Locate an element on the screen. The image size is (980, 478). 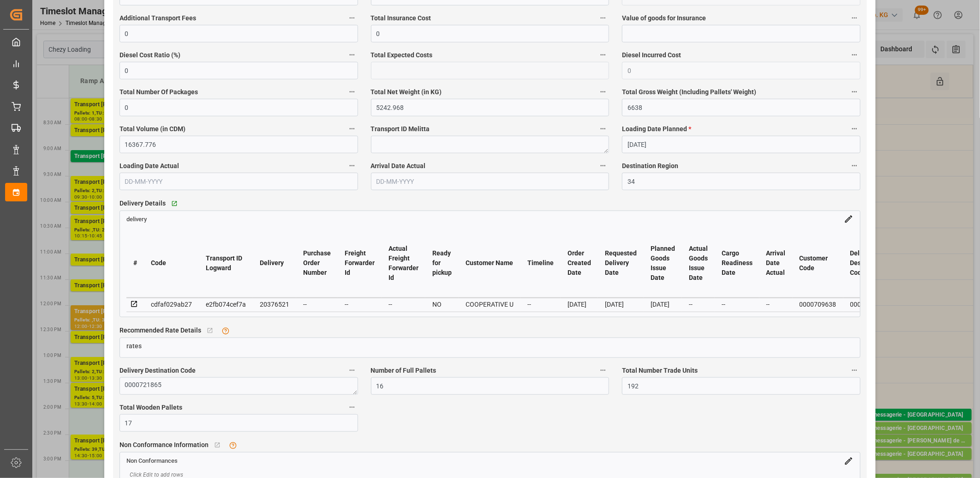
a: rates is located at coordinates (490, 344).